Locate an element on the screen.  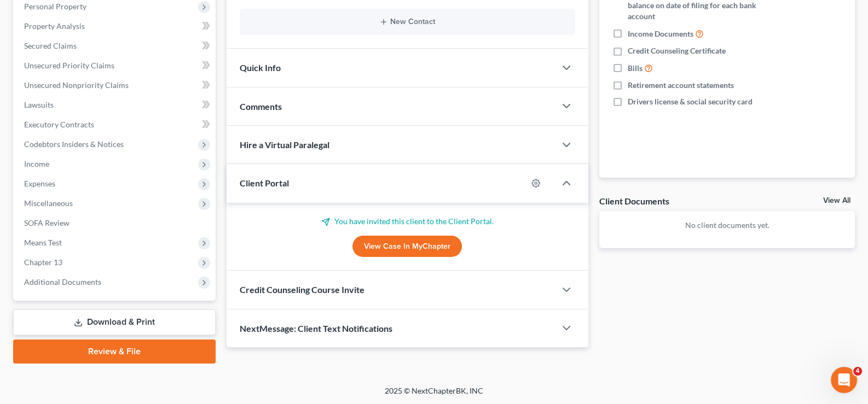
span: Lawsuits is located at coordinates (39, 104).